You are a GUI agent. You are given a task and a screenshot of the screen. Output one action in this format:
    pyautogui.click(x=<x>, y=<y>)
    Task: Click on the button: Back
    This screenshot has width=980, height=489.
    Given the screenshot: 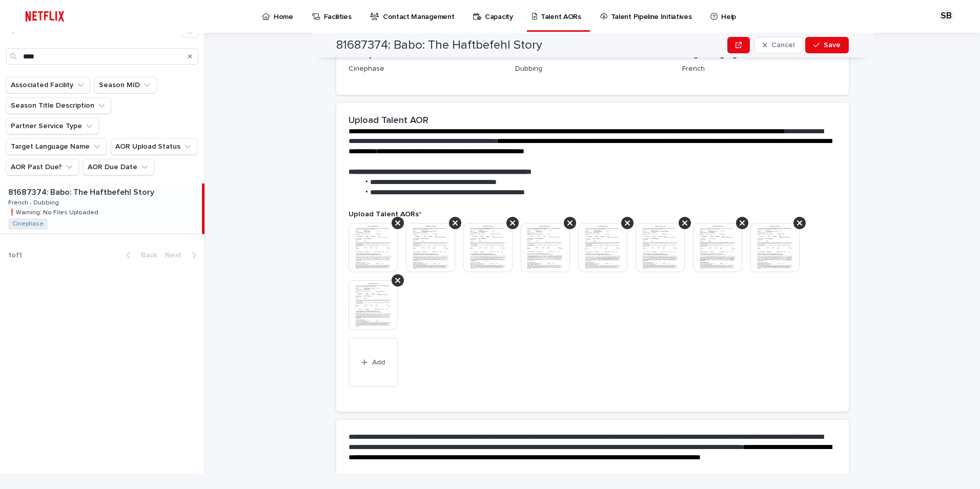 What is the action you would take?
    pyautogui.click(x=139, y=255)
    